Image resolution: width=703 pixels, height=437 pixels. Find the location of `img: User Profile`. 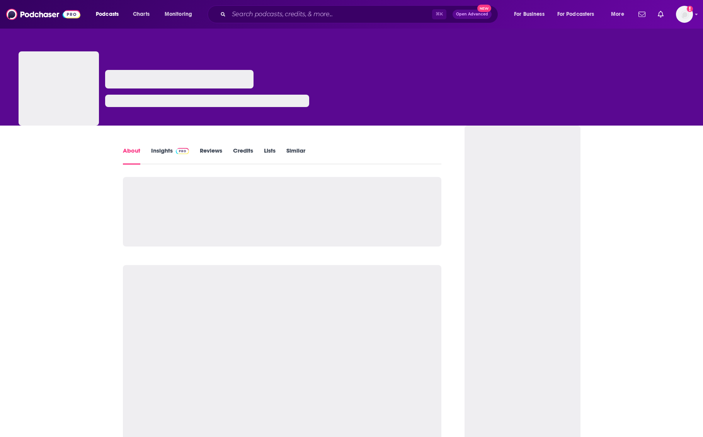

img: User Profile is located at coordinates (685, 14).